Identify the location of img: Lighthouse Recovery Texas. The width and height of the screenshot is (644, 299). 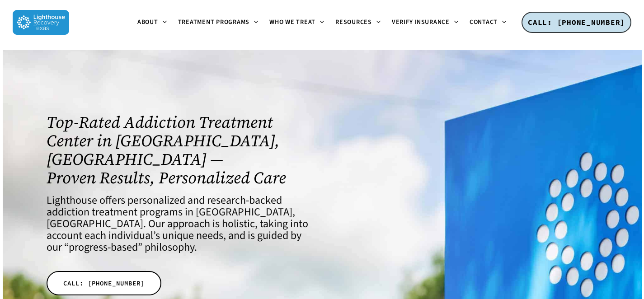
(40, 22).